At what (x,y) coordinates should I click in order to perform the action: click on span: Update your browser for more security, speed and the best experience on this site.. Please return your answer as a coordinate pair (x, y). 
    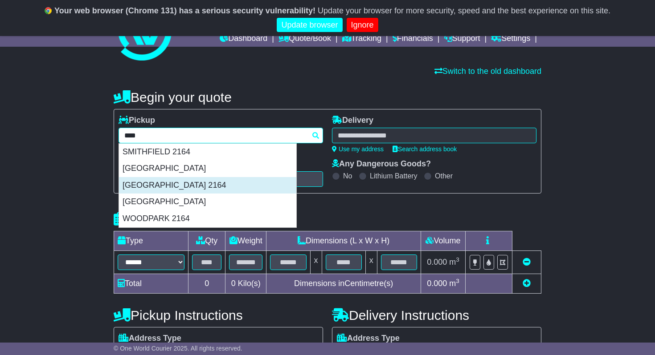
    Looking at the image, I should click on (464, 11).